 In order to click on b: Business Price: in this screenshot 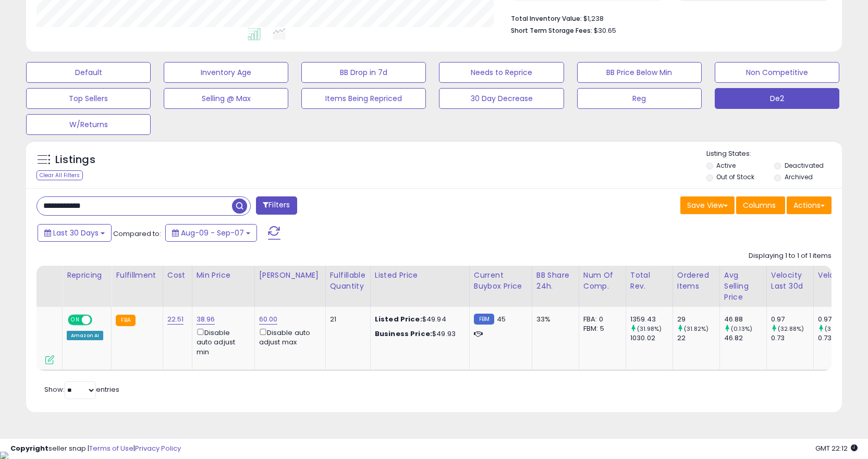, I will do `click(404, 333)`.